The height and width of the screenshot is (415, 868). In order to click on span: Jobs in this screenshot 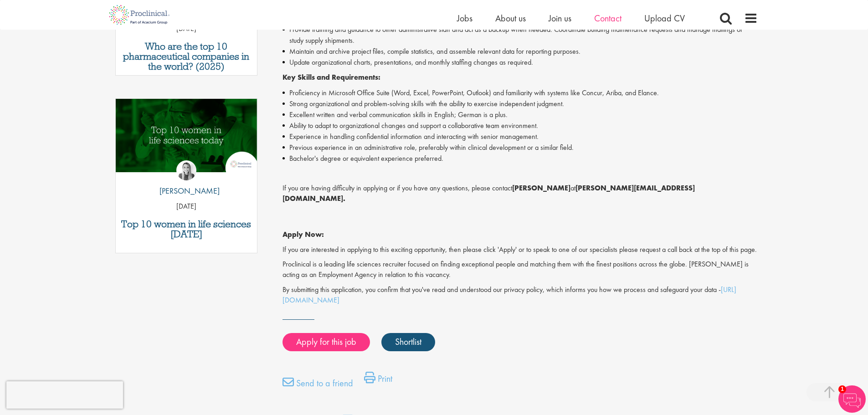, I will do `click(465, 18)`.